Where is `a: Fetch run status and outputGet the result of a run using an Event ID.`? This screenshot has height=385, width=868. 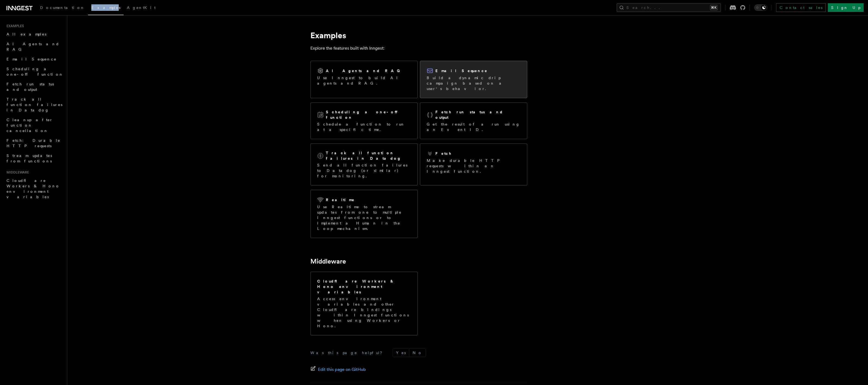
a: Fetch run status and outputGet the result of a run using an Event ID. is located at coordinates (473, 121).